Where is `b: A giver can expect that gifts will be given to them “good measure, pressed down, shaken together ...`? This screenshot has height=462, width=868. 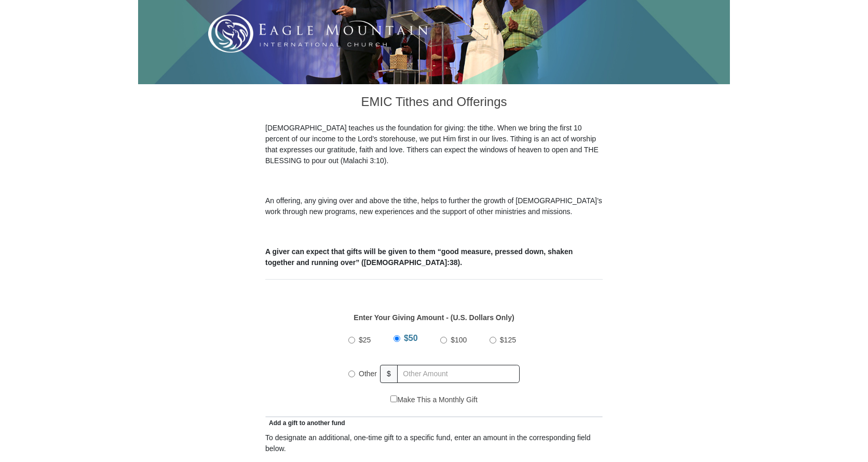
b: A giver can expect that gifts will be given to them “good measure, pressed down, shaken together ... is located at coordinates (419, 256).